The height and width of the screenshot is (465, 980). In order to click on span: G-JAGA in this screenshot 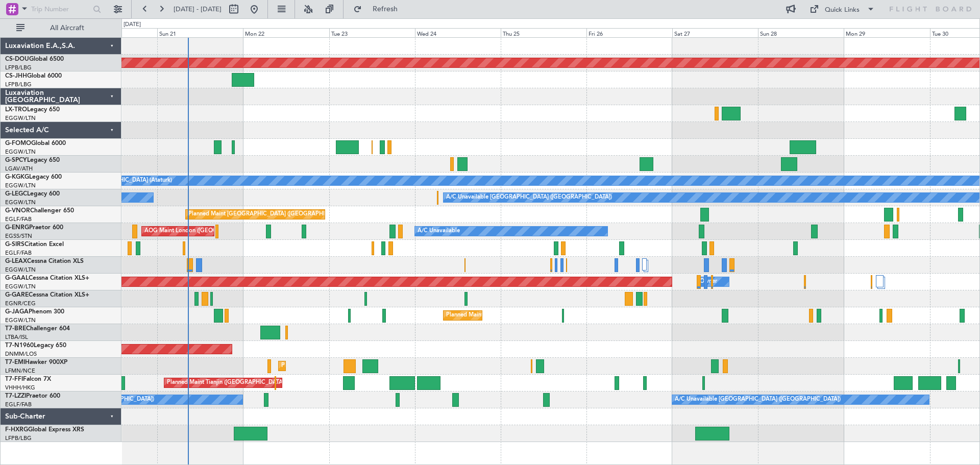, I will do `click(17, 312)`.